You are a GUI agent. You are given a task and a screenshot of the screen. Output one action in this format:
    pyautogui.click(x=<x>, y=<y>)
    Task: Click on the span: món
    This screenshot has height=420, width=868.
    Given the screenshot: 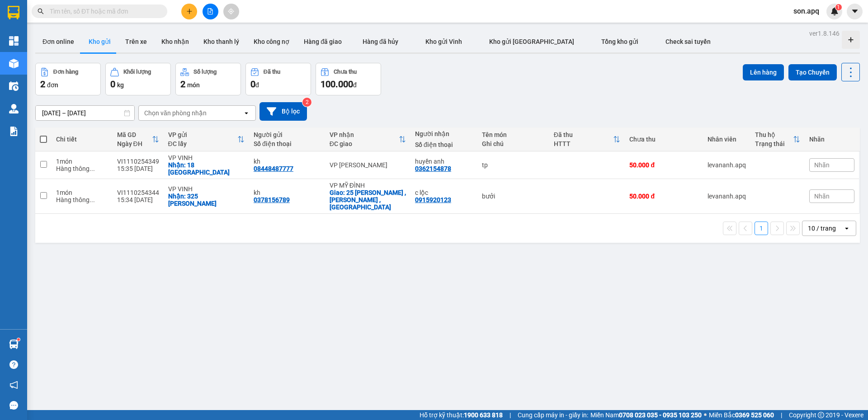 What is the action you would take?
    pyautogui.click(x=193, y=85)
    